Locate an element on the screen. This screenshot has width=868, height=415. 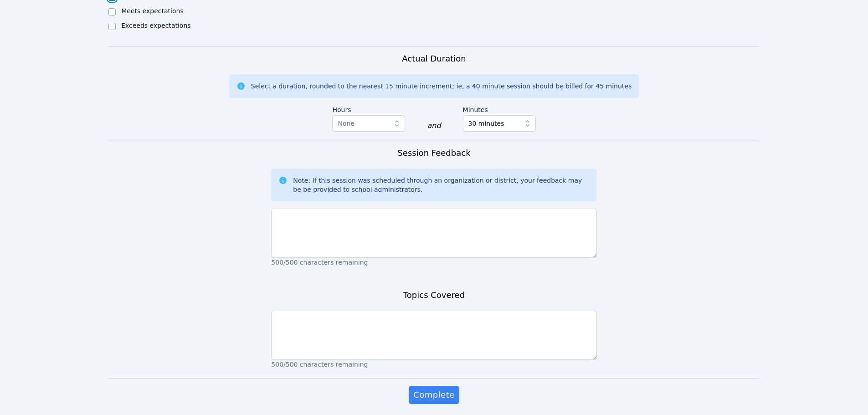
button: Complete is located at coordinates (434, 395).